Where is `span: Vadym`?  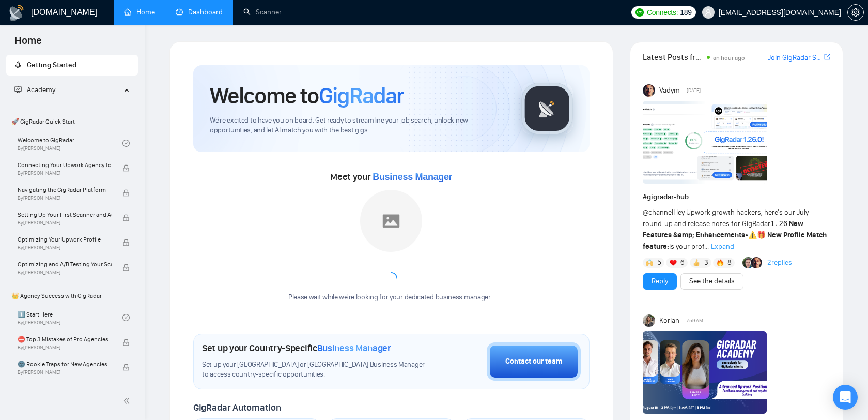
span: Vadym is located at coordinates (670, 91).